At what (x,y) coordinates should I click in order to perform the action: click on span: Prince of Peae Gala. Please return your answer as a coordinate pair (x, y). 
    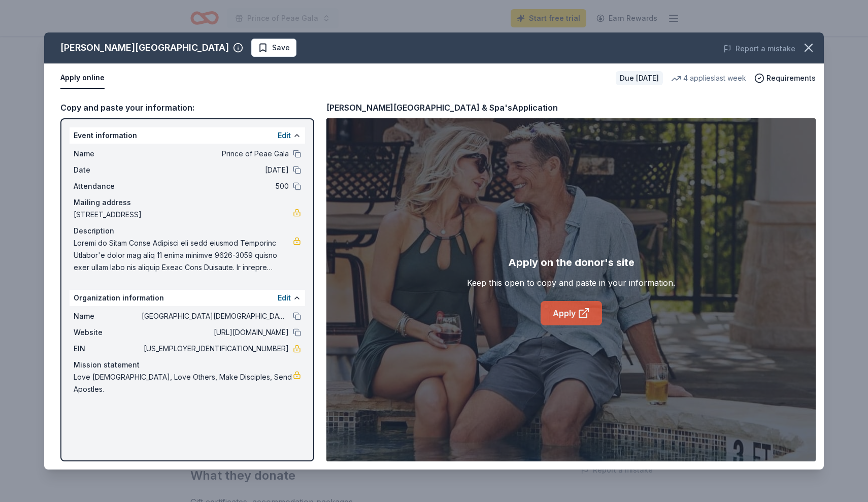
    Looking at the image, I should click on (215, 154).